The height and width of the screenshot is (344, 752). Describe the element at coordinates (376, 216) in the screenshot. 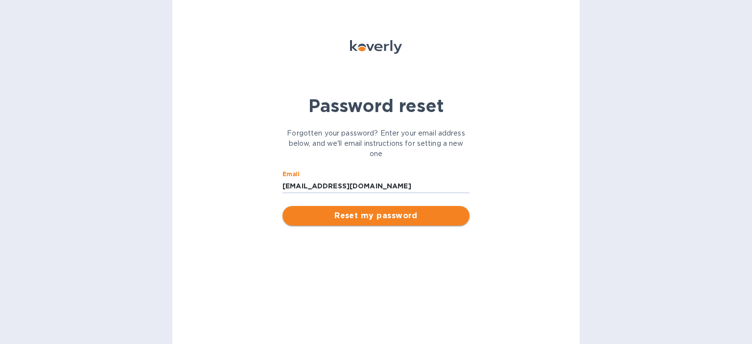

I see `span: Reset my password` at that location.